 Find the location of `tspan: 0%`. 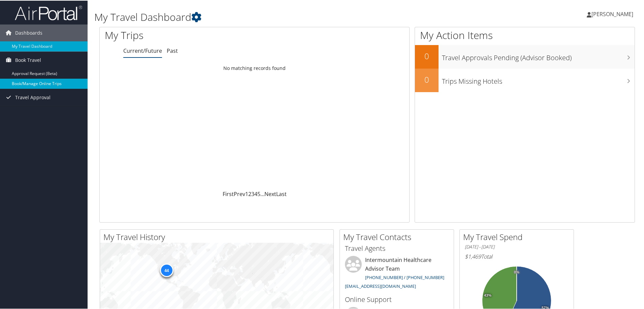

tspan: 0% is located at coordinates (517, 272).